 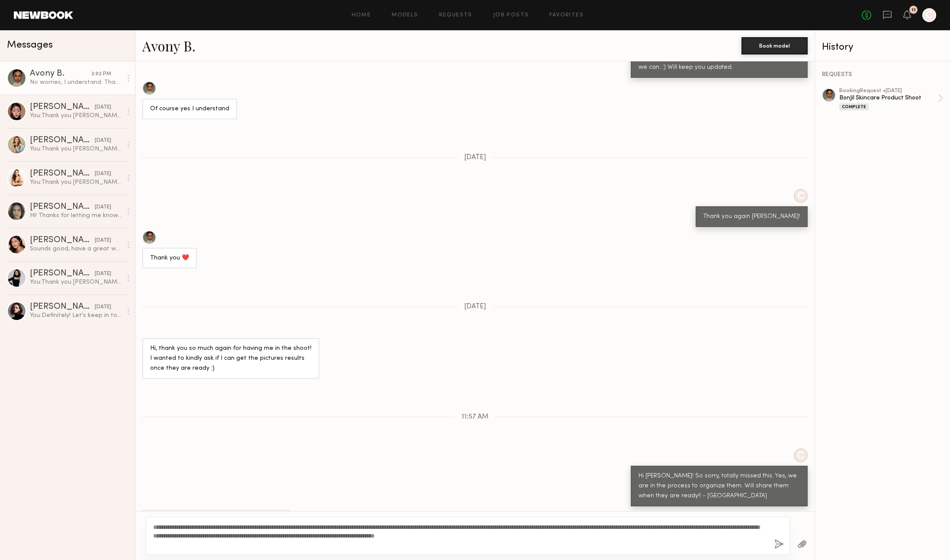 I want to click on div: Thank you ❤️, so click(x=170, y=258).